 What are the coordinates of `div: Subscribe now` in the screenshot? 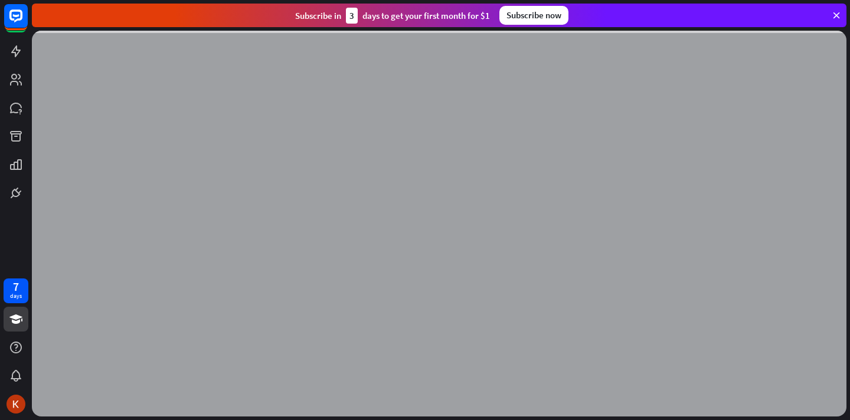 It's located at (534, 15).